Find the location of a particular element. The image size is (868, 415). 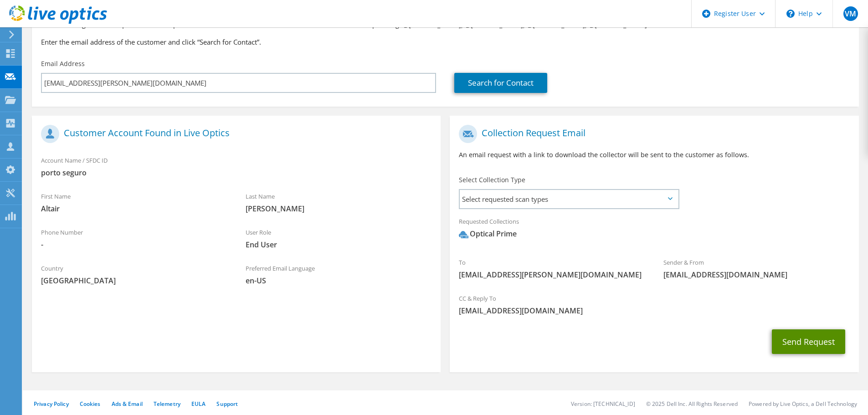

div: First Name is located at coordinates (134, 202).